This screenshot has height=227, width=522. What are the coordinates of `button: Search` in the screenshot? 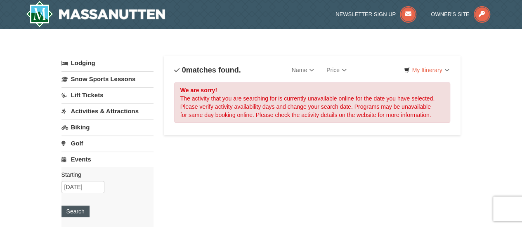 It's located at (76, 212).